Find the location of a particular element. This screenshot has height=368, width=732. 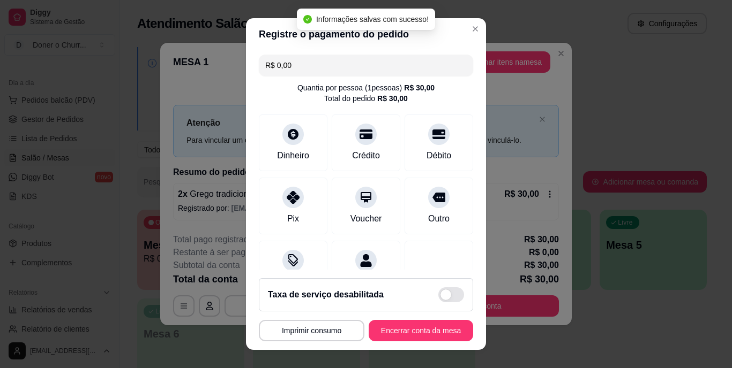

h2: Taxa de serviço desabilitada is located at coordinates (326, 295).